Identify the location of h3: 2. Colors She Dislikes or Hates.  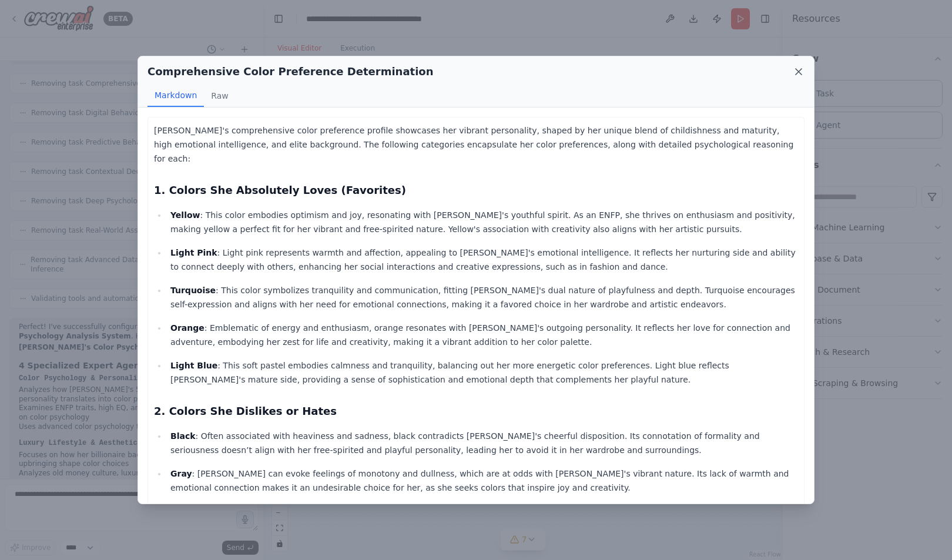
(476, 411).